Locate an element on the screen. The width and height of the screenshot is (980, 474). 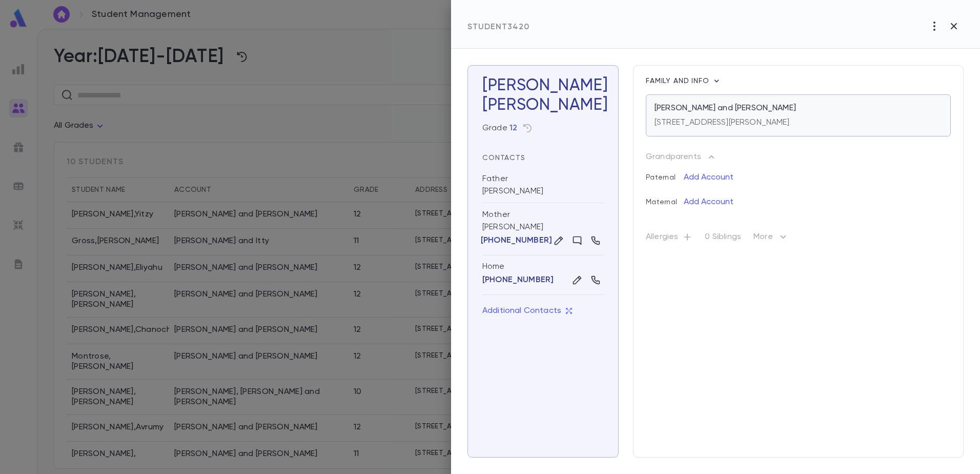
button: 12 is located at coordinates (513, 128).